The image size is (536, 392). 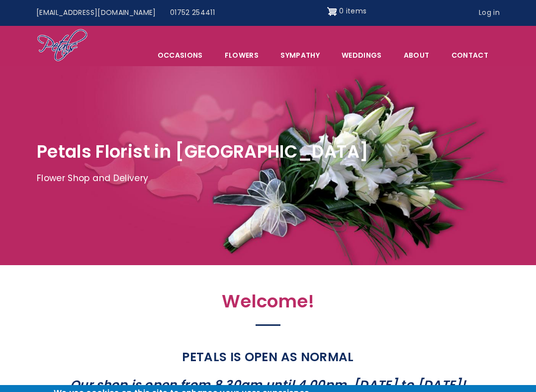 I want to click on a: About, so click(x=417, y=55).